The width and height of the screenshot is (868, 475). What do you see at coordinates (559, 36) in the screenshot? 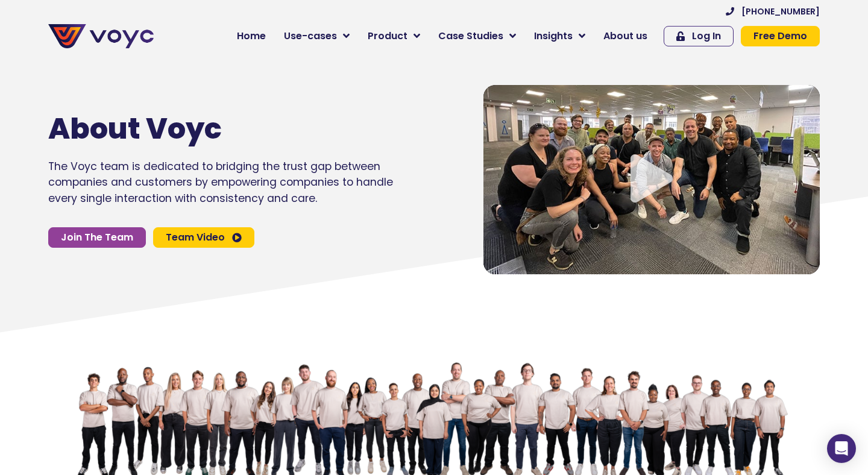
I see `a: Insights` at bounding box center [559, 36].